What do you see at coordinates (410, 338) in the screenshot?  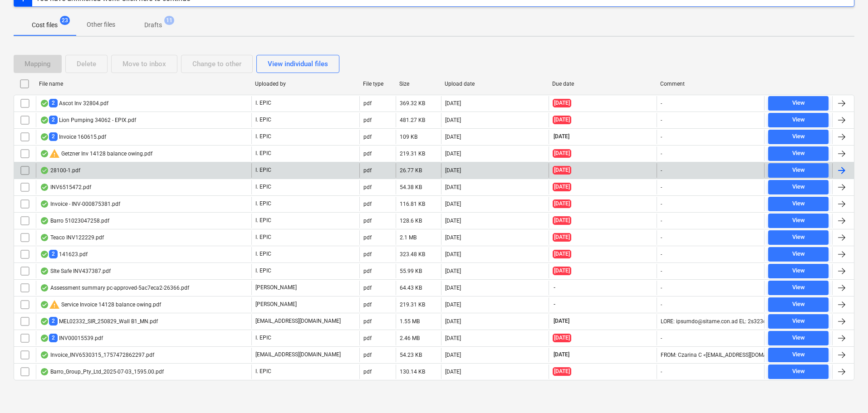 I see `div: 2.46 MB` at bounding box center [410, 338].